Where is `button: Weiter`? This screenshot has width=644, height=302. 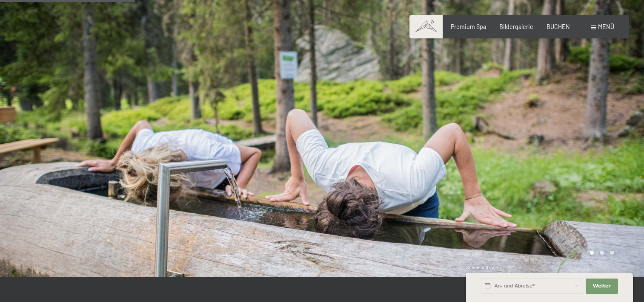
button: Weiter is located at coordinates (602, 286).